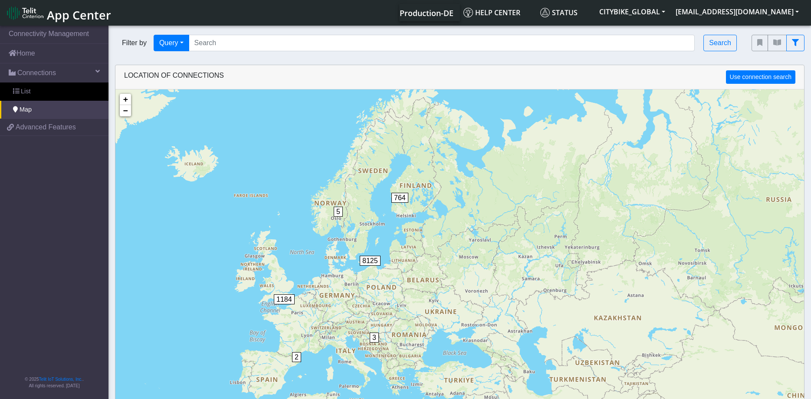 This screenshot has width=811, height=399. What do you see at coordinates (338, 211) in the screenshot?
I see `span: 5` at bounding box center [338, 211].